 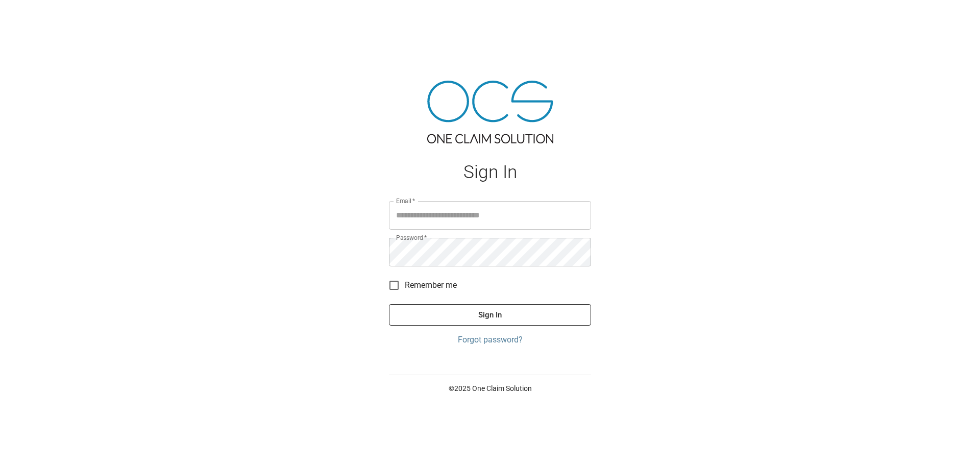 I want to click on button: Sign In, so click(x=490, y=315).